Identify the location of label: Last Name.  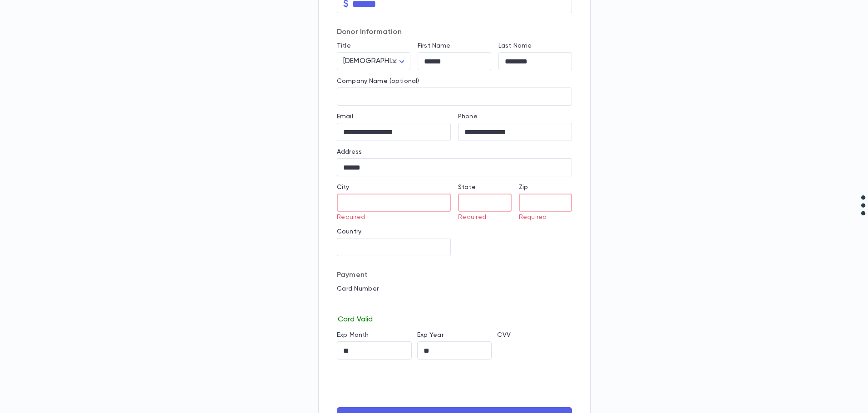
(515, 46).